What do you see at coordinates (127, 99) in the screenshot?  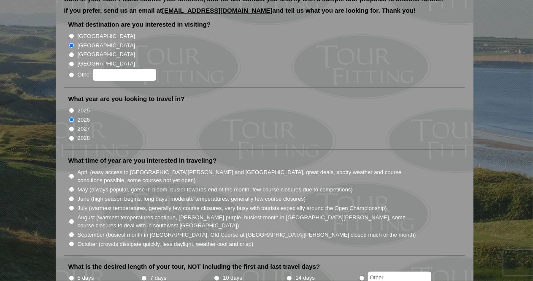 I see `label: What year are you looking to travel in?` at bounding box center [127, 99].